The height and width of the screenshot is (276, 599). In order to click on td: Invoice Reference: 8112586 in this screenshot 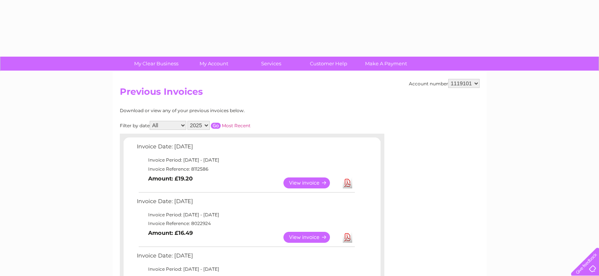, I will do `click(245, 169)`.